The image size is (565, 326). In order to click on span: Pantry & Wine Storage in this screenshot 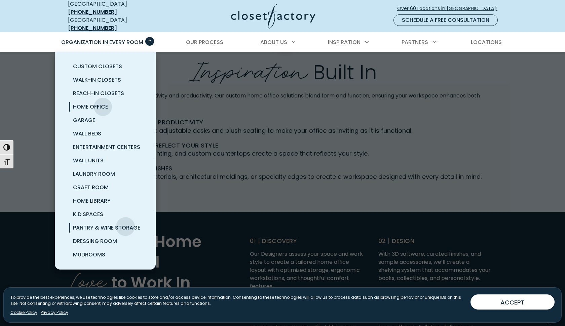, I will do `click(107, 228)`.